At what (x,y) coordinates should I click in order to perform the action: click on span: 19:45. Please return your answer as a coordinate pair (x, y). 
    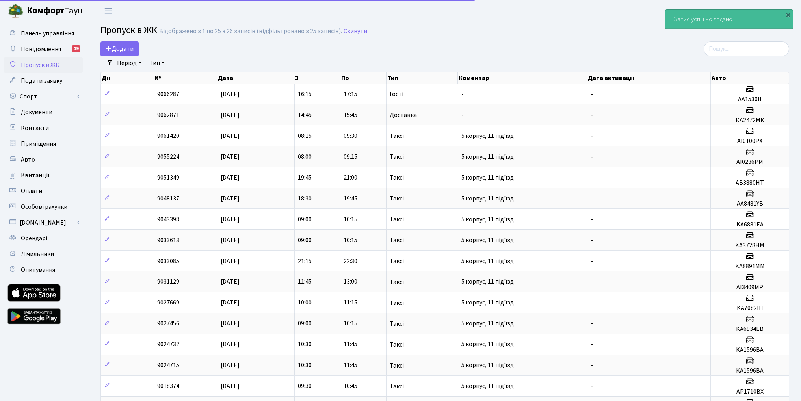
    Looking at the image, I should click on (305, 178).